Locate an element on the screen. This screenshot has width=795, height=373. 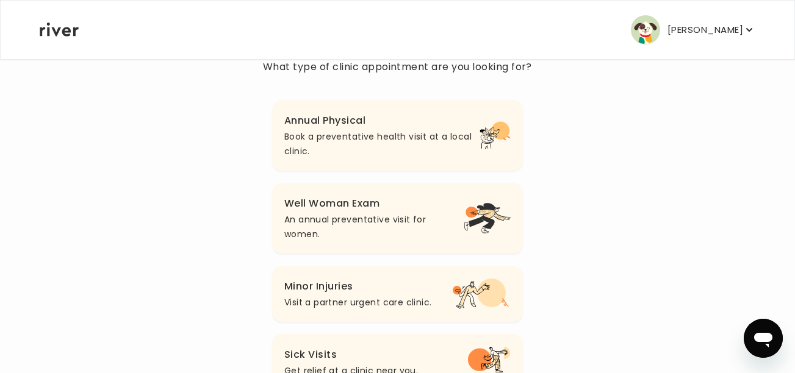
p: An annual preventative visit for women. is located at coordinates (374, 227).